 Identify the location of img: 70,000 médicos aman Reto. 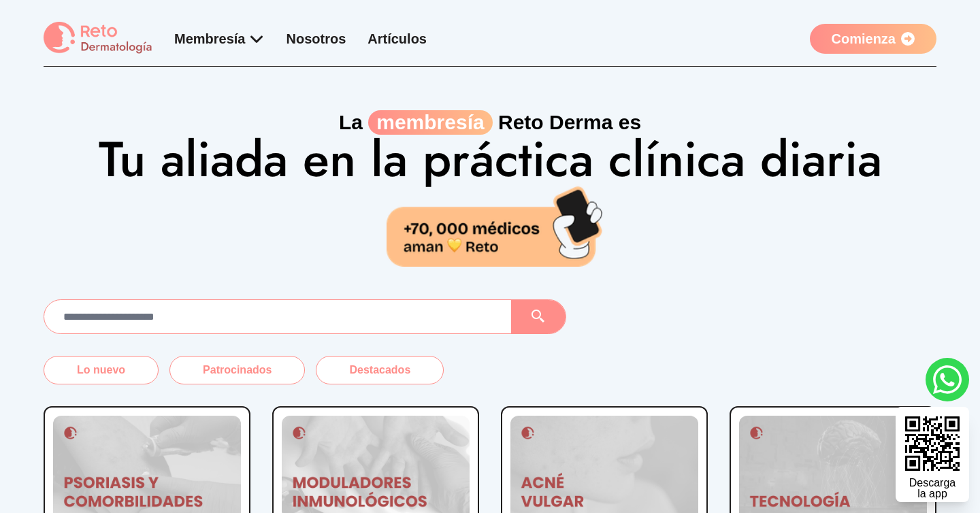
(495, 224).